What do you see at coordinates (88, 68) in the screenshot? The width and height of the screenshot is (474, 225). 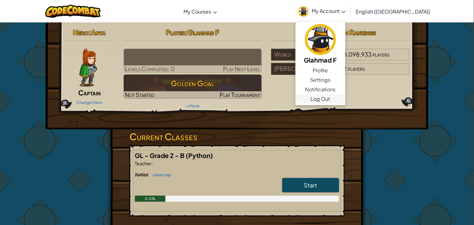 I see `img: captain-pose.png` at bounding box center [88, 68].